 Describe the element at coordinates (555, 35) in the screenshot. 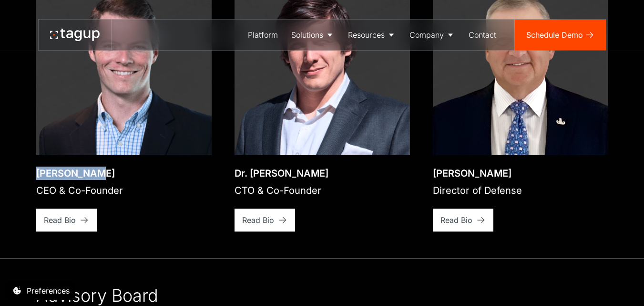

I see `div: Schedule Demo` at that location.